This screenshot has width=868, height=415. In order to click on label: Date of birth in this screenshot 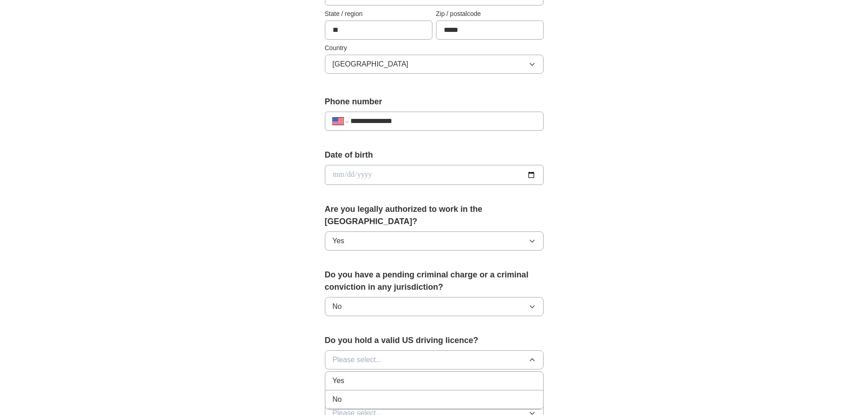, I will do `click(434, 155)`.